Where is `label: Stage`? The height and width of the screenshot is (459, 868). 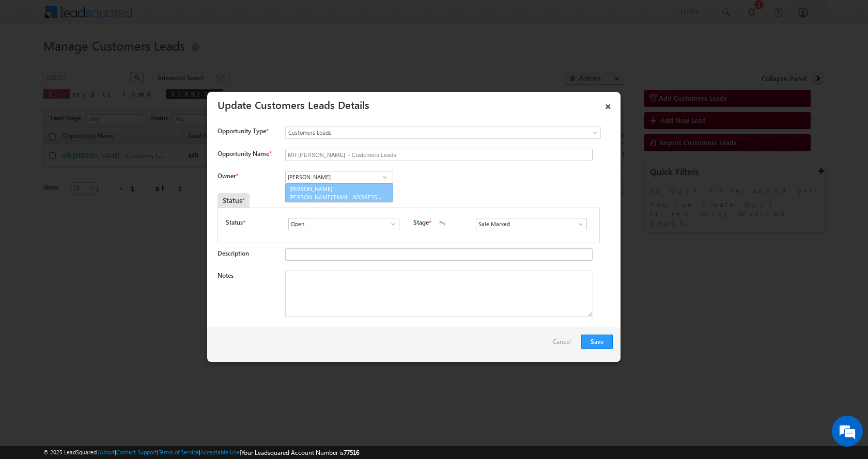 label: Stage is located at coordinates (421, 223).